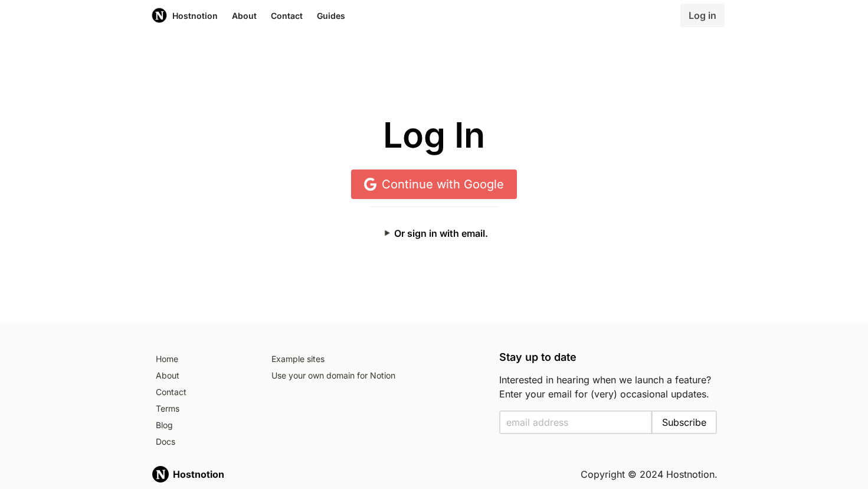 This screenshot has height=489, width=868. Describe the element at coordinates (683, 422) in the screenshot. I see `button: Subscribe` at that location.